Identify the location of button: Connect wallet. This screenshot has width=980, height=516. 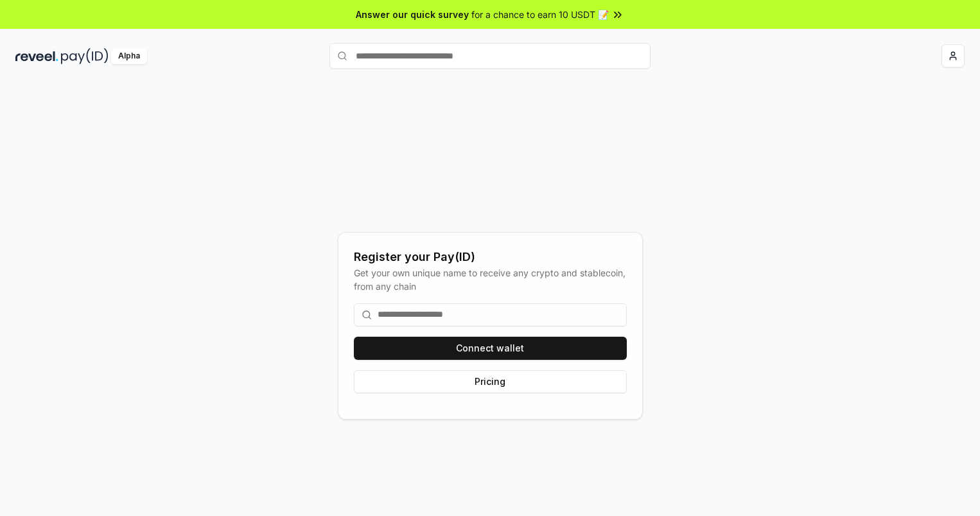
(490, 348).